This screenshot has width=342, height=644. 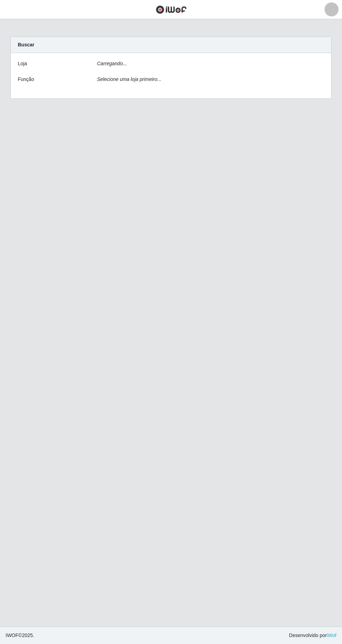 What do you see at coordinates (112, 64) in the screenshot?
I see `i: Carregando...` at bounding box center [112, 64].